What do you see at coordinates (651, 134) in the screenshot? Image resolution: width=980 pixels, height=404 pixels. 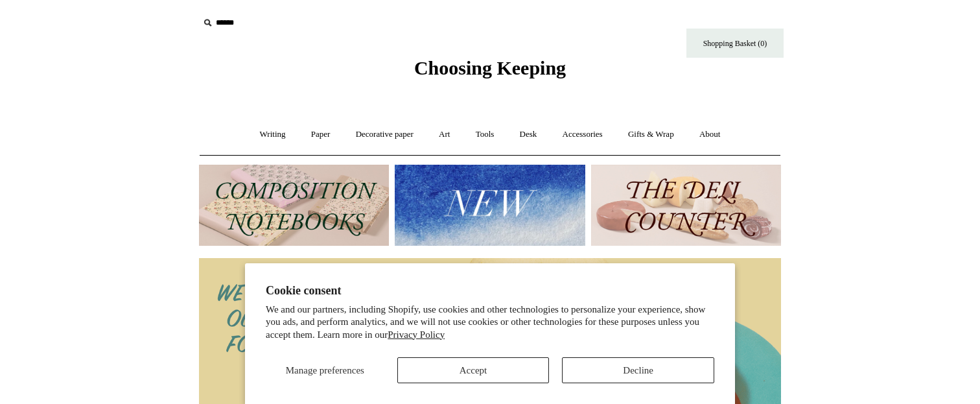 I see `a: Gifts & Wrap` at bounding box center [651, 134].